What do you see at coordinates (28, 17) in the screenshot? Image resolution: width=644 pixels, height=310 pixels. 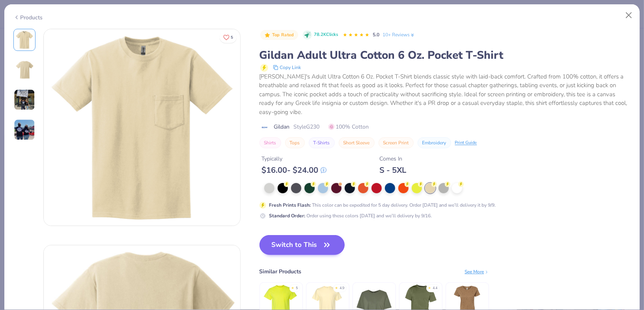 I see `div: Products` at bounding box center [28, 17].